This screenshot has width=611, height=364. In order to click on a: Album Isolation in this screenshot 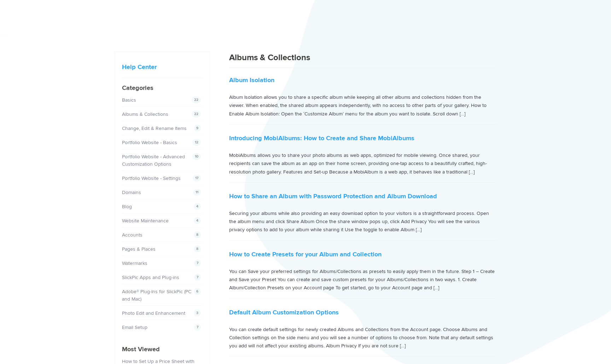, I will do `click(252, 80)`.